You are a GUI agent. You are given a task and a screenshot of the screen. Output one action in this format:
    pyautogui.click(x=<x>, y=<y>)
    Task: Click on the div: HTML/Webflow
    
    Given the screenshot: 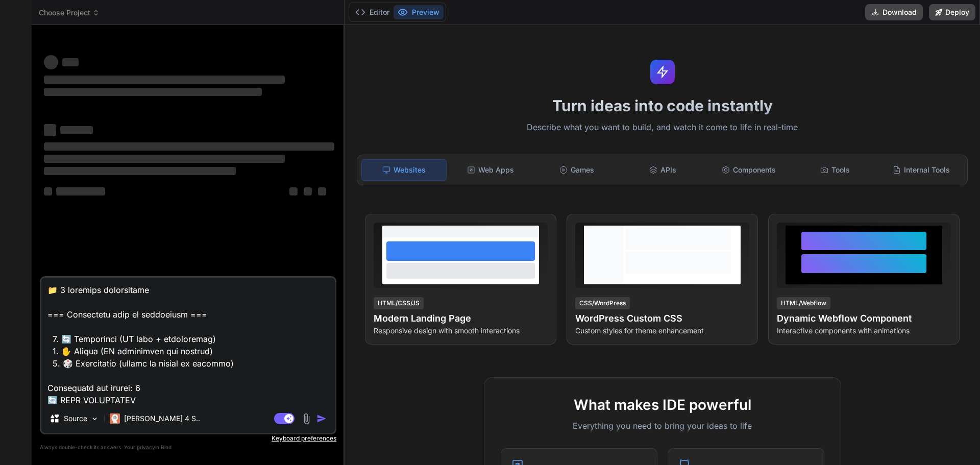 What is the action you would take?
    pyautogui.click(x=803, y=303)
    